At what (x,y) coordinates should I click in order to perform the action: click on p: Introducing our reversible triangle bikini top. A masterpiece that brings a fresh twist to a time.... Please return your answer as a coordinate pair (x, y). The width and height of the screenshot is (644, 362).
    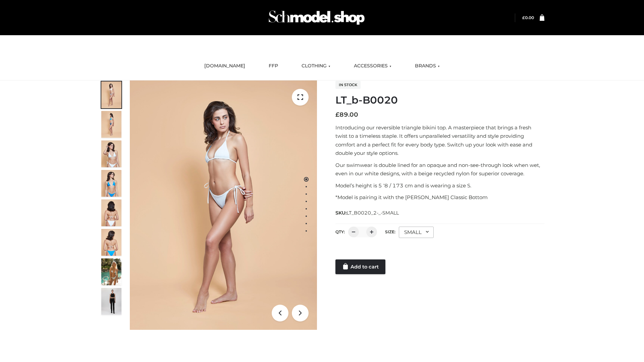
    Looking at the image, I should click on (440, 141).